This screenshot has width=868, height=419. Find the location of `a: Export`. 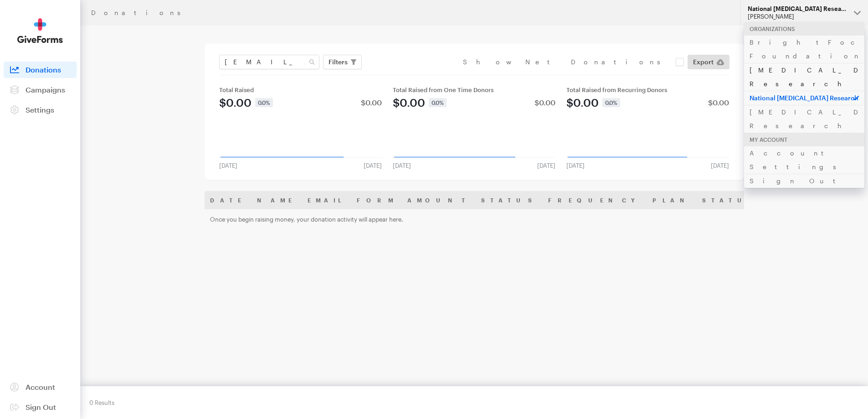

a: Export is located at coordinates (709, 62).